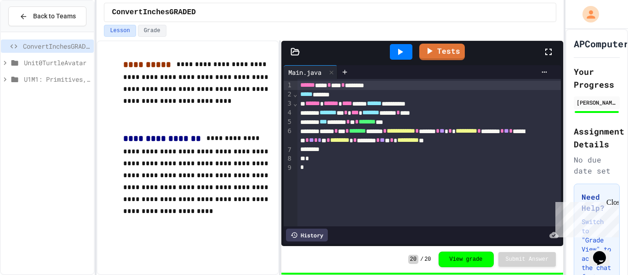  What do you see at coordinates (597, 203) in the screenshot?
I see `h3: Need Help?` at bounding box center [597, 203].